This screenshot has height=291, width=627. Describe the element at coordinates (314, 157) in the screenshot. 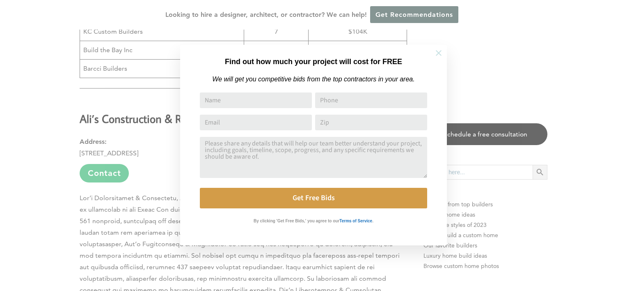

I see `textarea: Comment or Message` at that location.